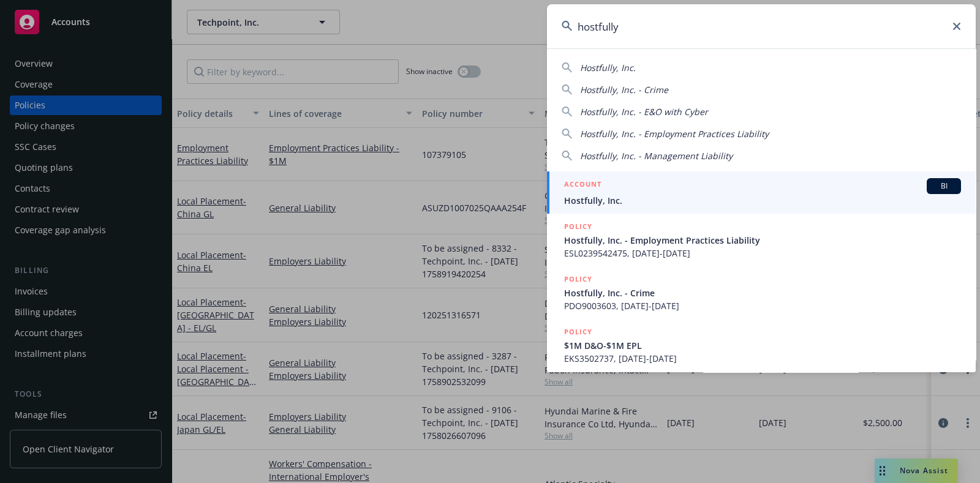 This screenshot has width=980, height=483. What do you see at coordinates (656, 156) in the screenshot?
I see `span: Hostfully, Inc. - Management Liability` at bounding box center [656, 156].